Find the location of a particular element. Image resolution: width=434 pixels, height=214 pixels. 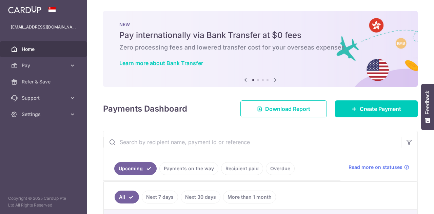

a: More than 1 month is located at coordinates (249, 197).